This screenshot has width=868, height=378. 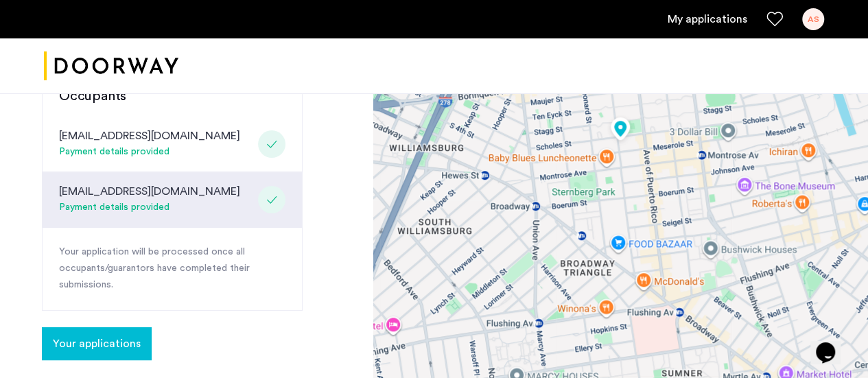 I want to click on button: button, so click(x=97, y=343).